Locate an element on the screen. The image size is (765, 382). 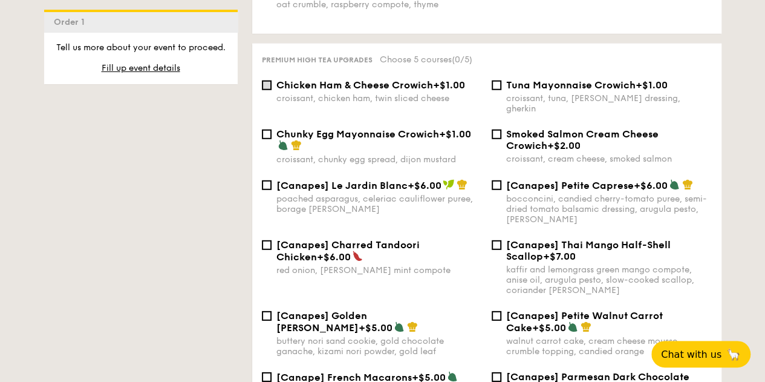
button: Chat with us🦙 is located at coordinates (701, 354).